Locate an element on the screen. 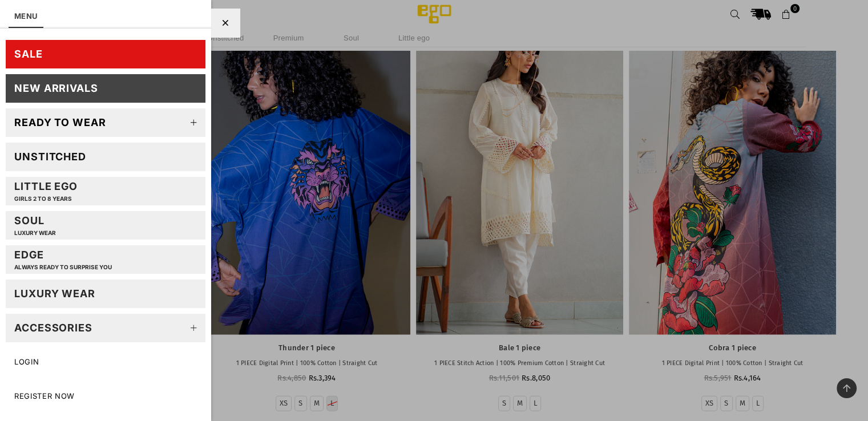 The image size is (868, 421). div: Close Menu is located at coordinates (225, 23).